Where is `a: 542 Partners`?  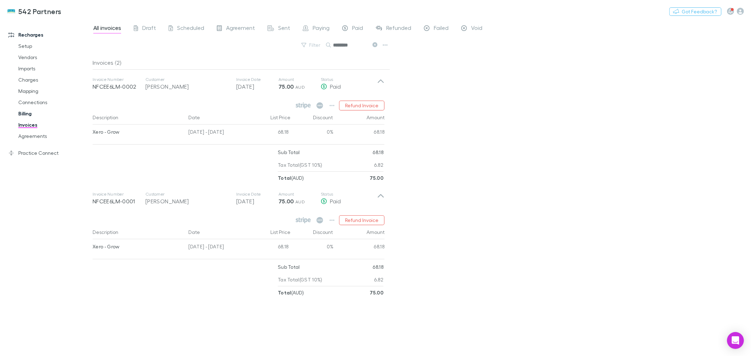 a: 542 Partners is located at coordinates (34, 11).